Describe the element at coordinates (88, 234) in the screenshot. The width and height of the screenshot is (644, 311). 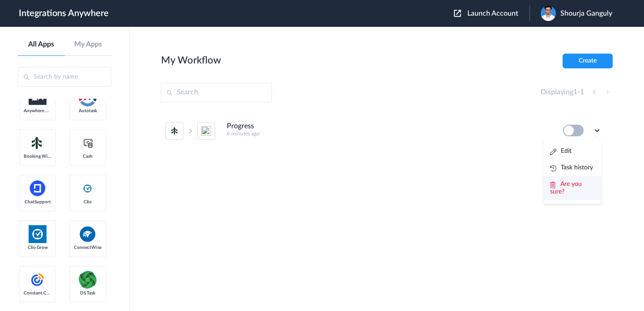
I see `img: connectwise.png` at that location.